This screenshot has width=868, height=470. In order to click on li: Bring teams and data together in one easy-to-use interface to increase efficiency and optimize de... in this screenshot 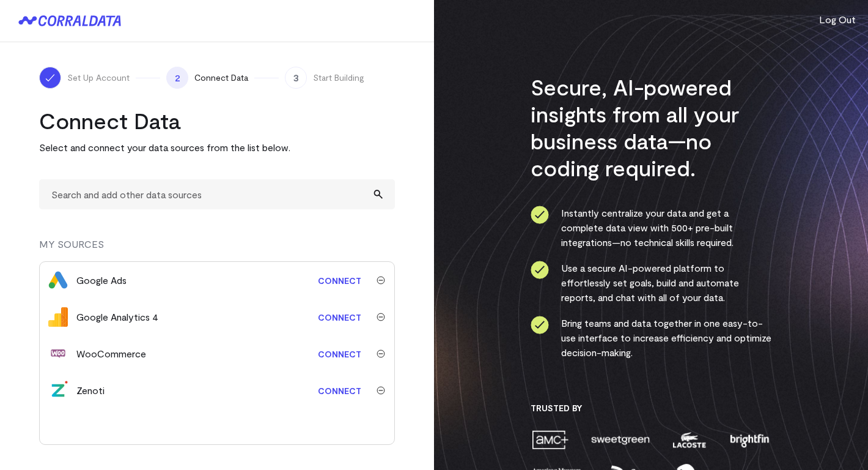, I will do `click(651, 338)`.